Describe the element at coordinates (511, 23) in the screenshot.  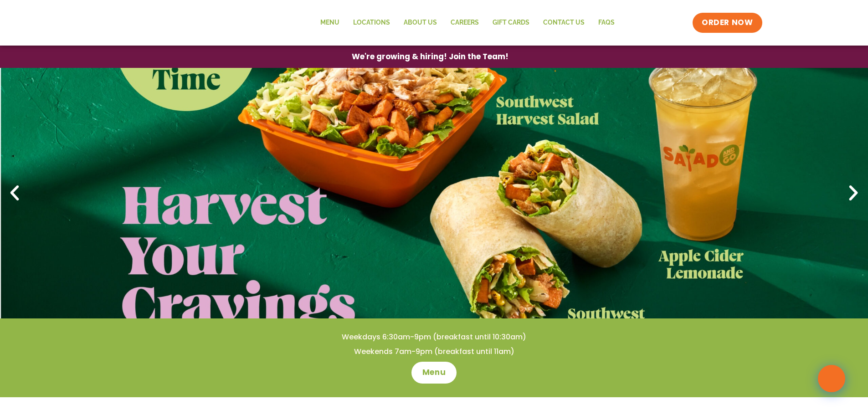
I see `a: GIFT CARDS` at that location.